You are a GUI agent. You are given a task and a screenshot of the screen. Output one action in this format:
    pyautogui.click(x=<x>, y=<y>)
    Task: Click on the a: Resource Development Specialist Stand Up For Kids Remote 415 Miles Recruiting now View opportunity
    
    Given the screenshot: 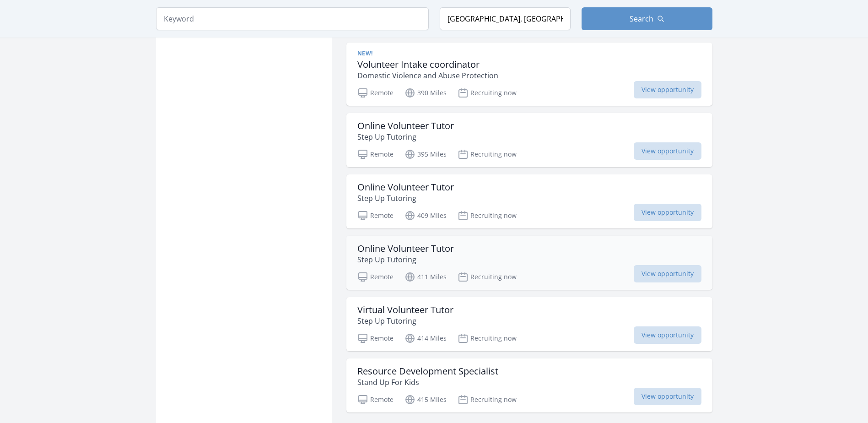 What is the action you would take?
    pyautogui.click(x=530, y=385)
    